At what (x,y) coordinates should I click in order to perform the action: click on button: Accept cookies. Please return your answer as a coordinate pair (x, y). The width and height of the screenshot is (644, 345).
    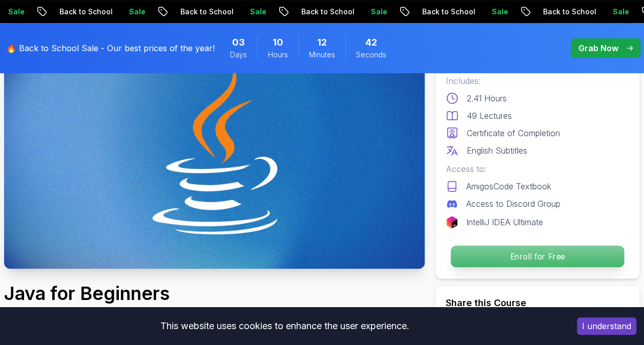
    Looking at the image, I should click on (606, 326).